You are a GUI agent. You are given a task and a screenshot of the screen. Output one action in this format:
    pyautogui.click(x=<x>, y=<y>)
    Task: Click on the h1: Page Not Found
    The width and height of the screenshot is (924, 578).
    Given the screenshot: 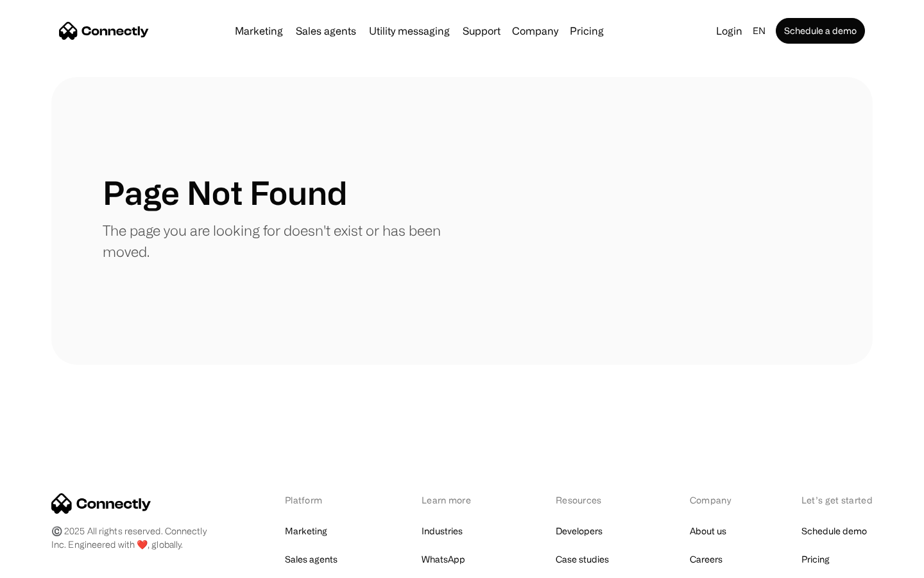 What is the action you would take?
    pyautogui.click(x=224, y=193)
    